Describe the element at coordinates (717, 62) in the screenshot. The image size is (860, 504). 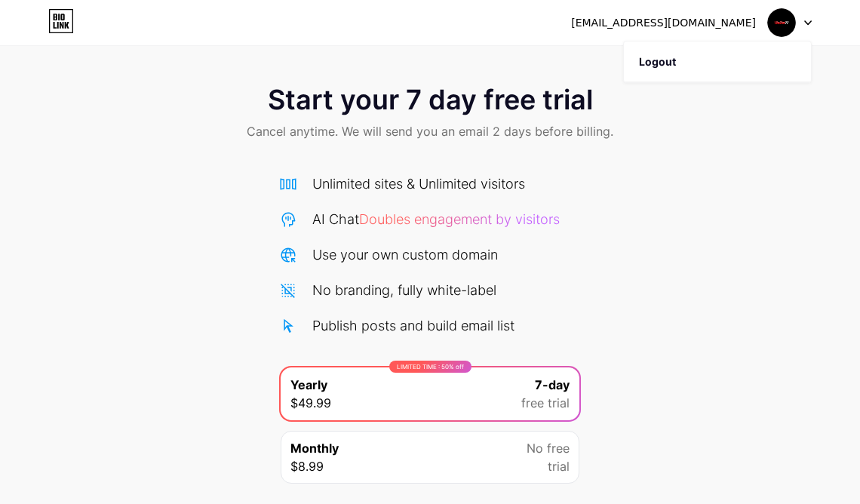
I see `li: Logout` at that location.